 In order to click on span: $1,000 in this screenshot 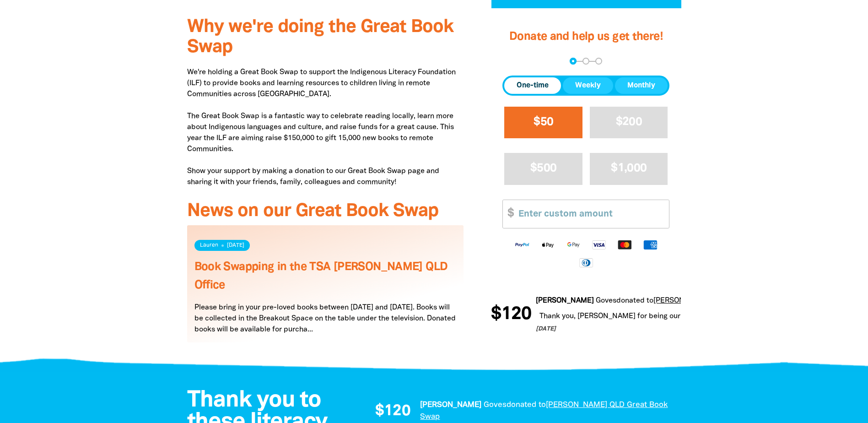, I will do `click(629, 168)`.